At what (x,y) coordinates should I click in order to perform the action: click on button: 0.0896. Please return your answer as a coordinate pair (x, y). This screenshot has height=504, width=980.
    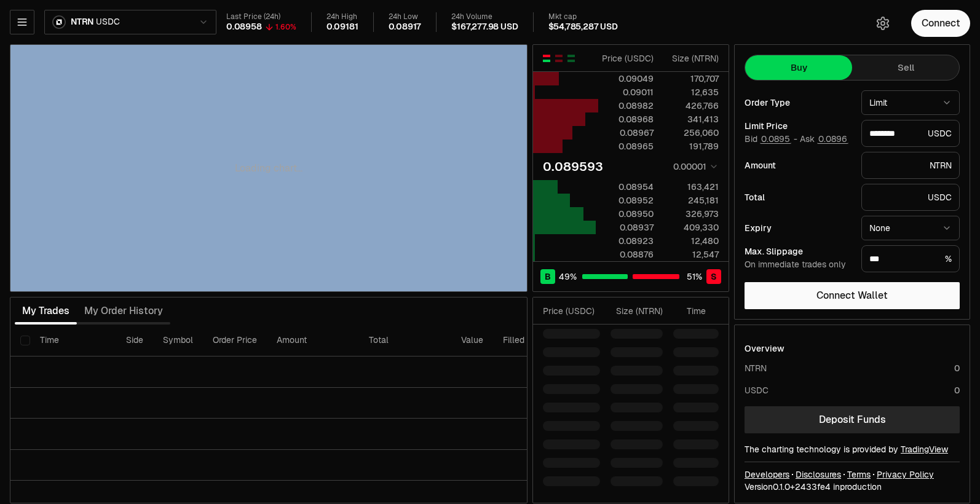
    Looking at the image, I should click on (833, 139).